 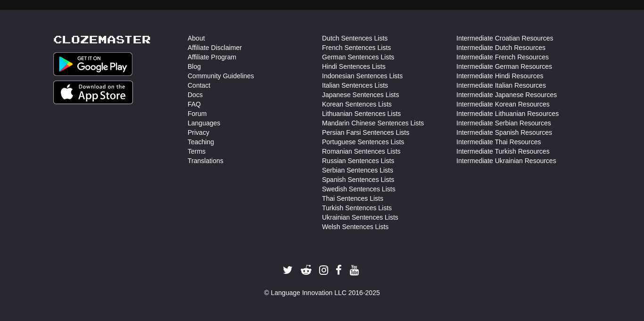 I want to click on a: Translations, so click(x=205, y=161).